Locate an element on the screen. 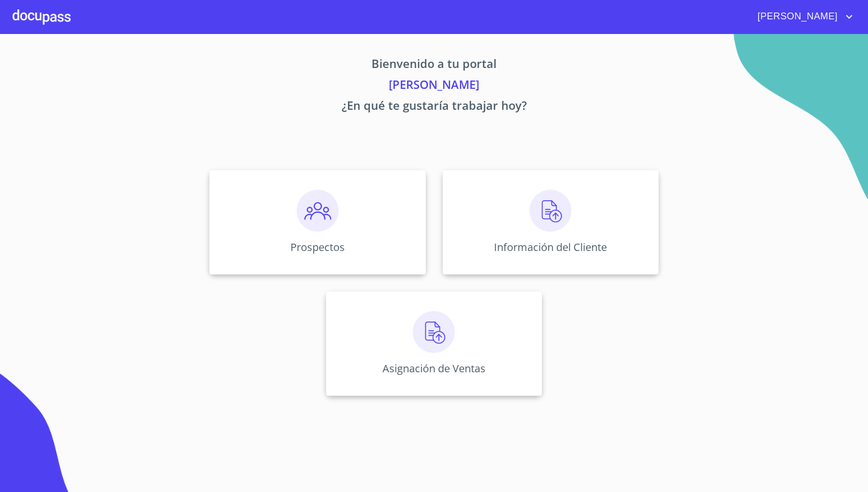 The width and height of the screenshot is (868, 492). button: account of current user is located at coordinates (803, 17).